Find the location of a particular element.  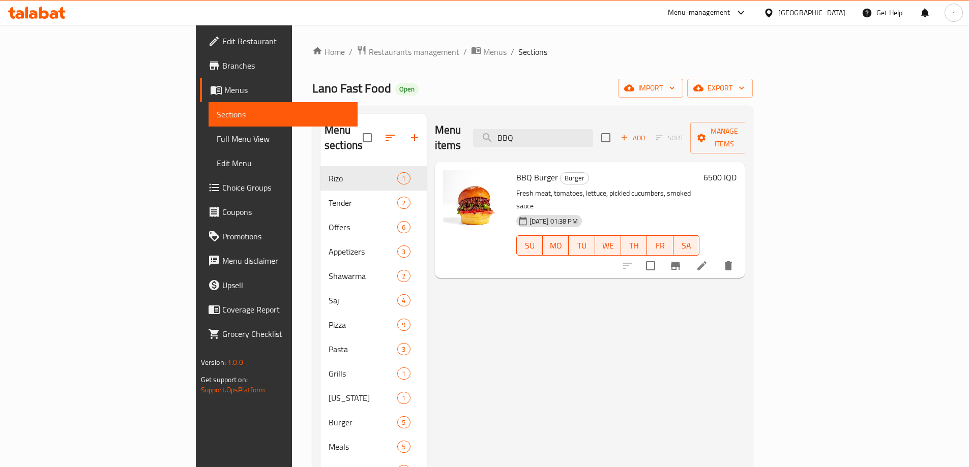

div: Meals5 is located at coordinates (373, 447).